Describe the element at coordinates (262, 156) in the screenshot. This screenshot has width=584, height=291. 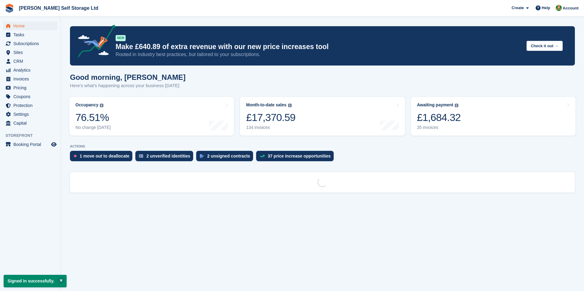
I see `img: price_increase_opportunities-93ffe204e8149a01c8c9dc8f82e8f89637d9d84a8eef4429ea346261dce0b2c0.svg` at that location.